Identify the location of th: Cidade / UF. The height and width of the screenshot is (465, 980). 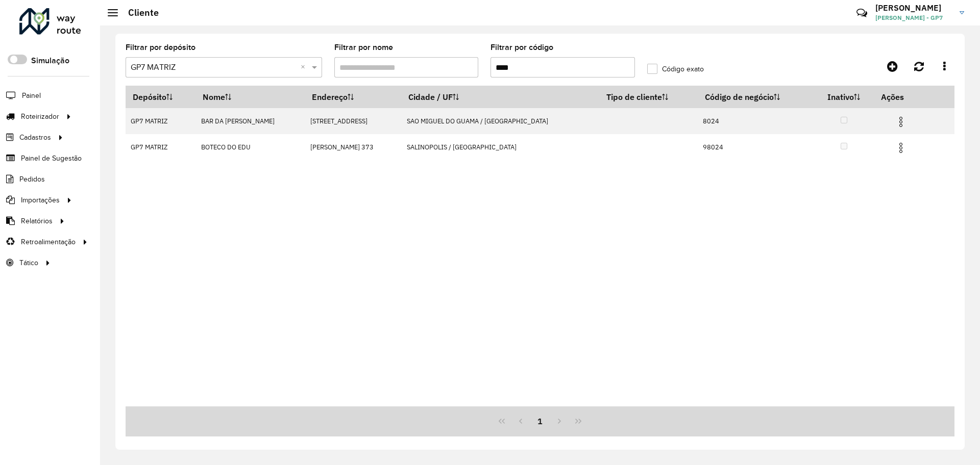
(500, 97).